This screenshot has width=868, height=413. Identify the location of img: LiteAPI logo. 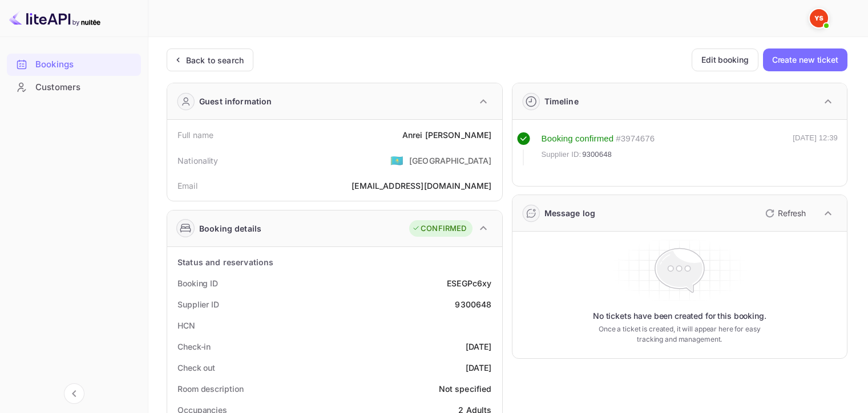
(55, 18).